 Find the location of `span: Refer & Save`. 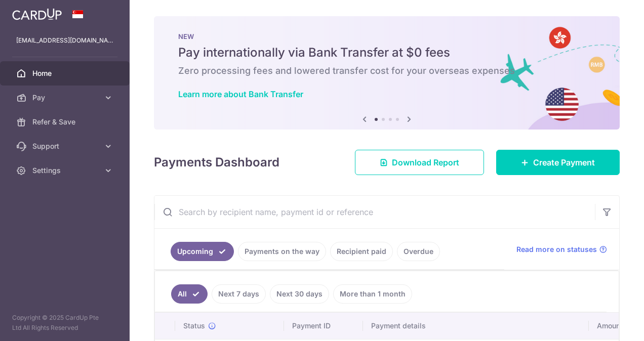

span: Refer & Save is located at coordinates (66, 122).